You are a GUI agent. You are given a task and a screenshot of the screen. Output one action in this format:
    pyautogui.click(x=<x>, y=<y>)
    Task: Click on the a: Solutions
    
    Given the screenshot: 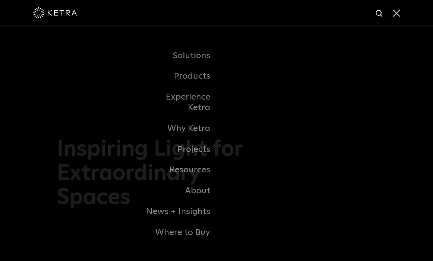 What is the action you would take?
    pyautogui.click(x=179, y=56)
    